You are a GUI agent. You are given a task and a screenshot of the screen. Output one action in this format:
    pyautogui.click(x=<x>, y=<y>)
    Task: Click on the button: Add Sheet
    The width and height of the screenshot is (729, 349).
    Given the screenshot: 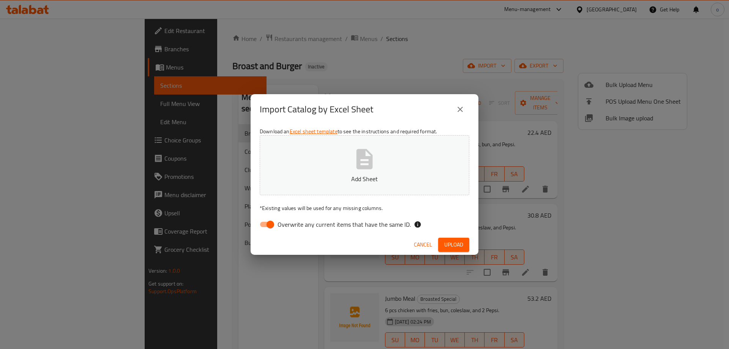 What is the action you would take?
    pyautogui.click(x=365, y=165)
    